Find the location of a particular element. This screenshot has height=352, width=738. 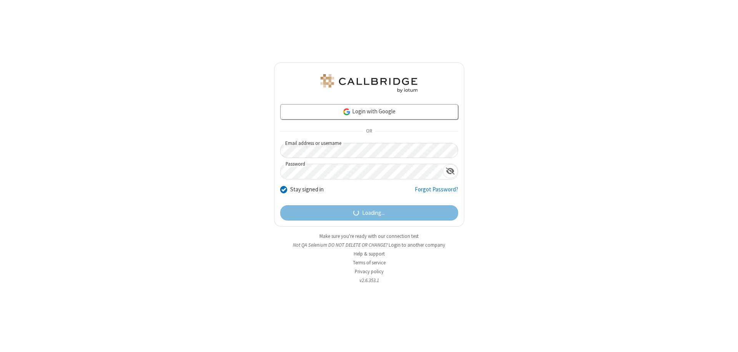

input: Password is located at coordinates (362, 171).